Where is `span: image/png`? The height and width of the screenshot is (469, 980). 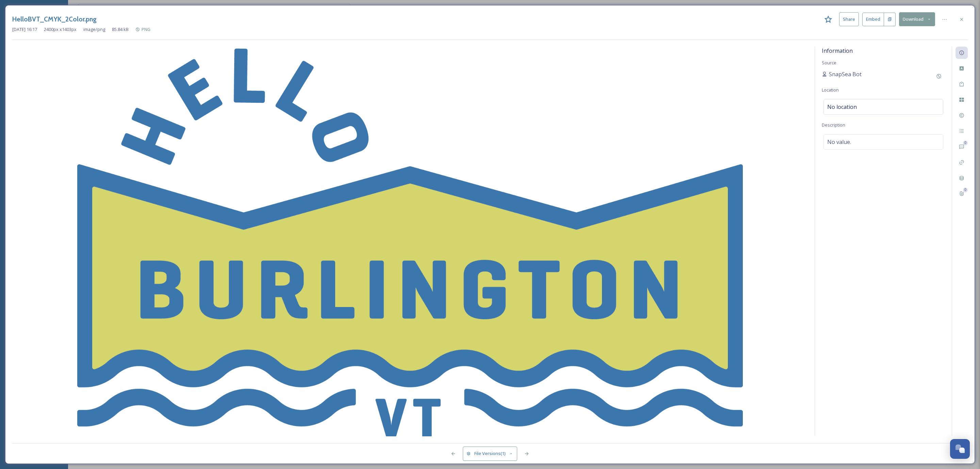 span: image/png is located at coordinates (94, 29).